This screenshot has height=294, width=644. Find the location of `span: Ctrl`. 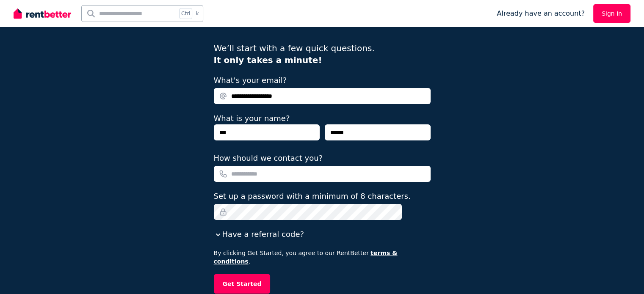

span: Ctrl is located at coordinates (186, 14).